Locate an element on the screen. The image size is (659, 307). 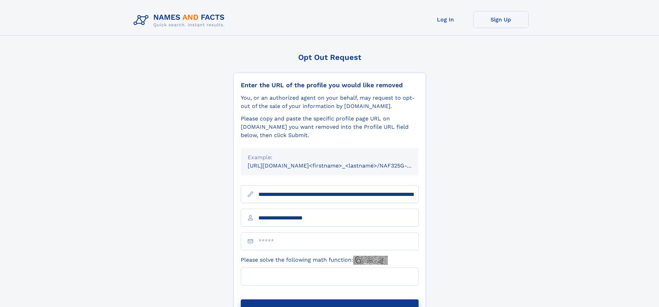
a: Log In is located at coordinates (445, 19).